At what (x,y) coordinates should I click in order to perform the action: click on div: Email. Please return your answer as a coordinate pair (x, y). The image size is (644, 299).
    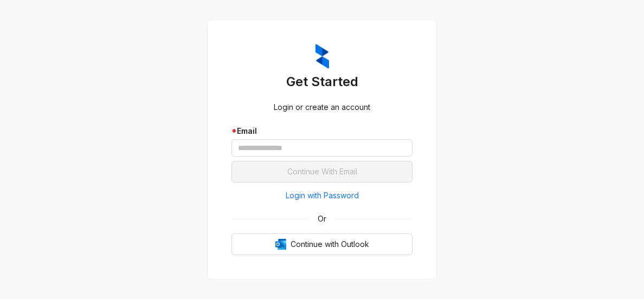
    Looking at the image, I should click on (322, 131).